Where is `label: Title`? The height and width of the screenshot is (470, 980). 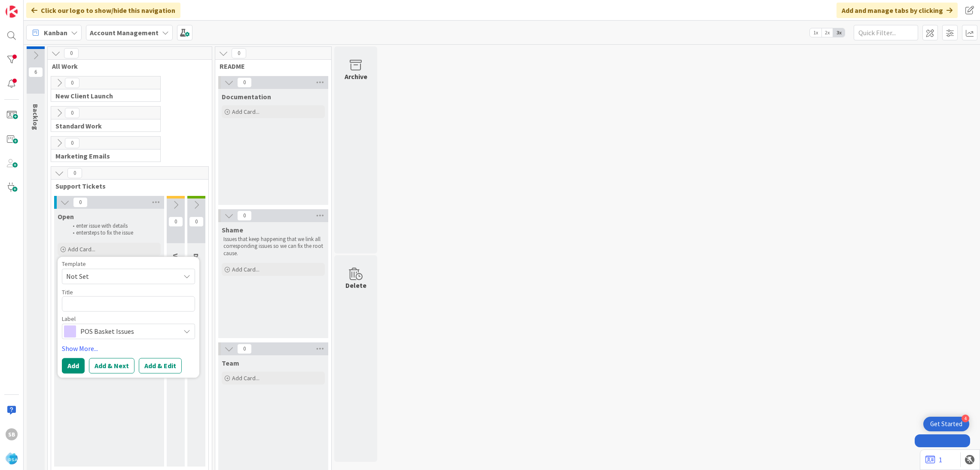
label: Title is located at coordinates (67, 292).